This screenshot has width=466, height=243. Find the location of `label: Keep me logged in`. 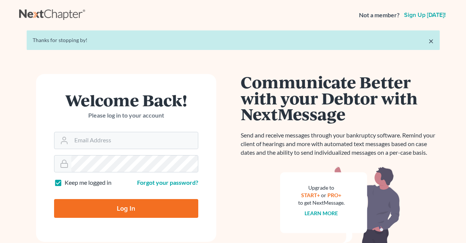

label: Keep me logged in is located at coordinates (88, 183).